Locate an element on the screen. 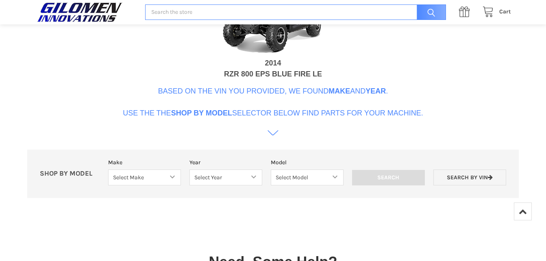  b: Make is located at coordinates (339, 91).